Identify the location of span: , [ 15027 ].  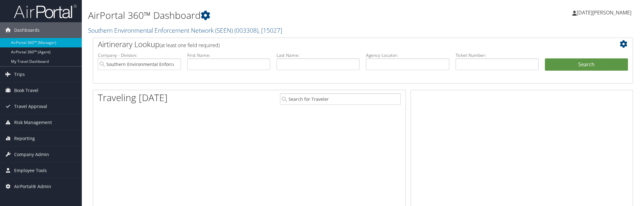
(271, 30).